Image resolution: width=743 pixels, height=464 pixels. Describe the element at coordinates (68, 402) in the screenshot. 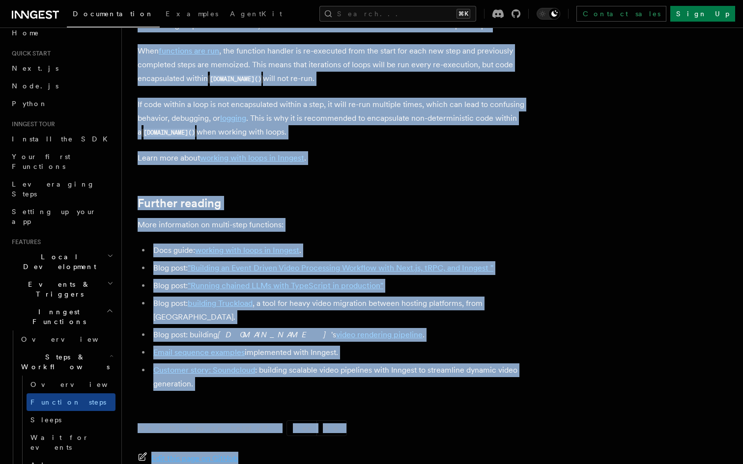

I see `span: Function steps` at that location.